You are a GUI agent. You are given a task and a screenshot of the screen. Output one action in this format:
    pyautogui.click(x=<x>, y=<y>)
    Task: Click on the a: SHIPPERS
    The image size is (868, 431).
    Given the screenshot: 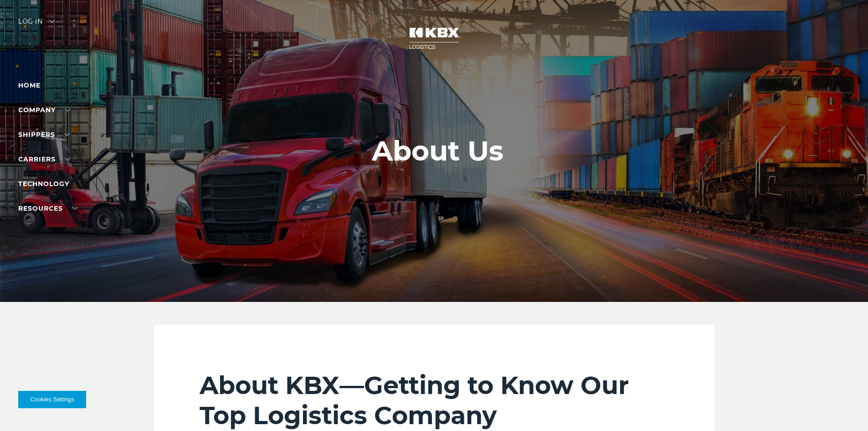 What is the action you would take?
    pyautogui.click(x=43, y=134)
    